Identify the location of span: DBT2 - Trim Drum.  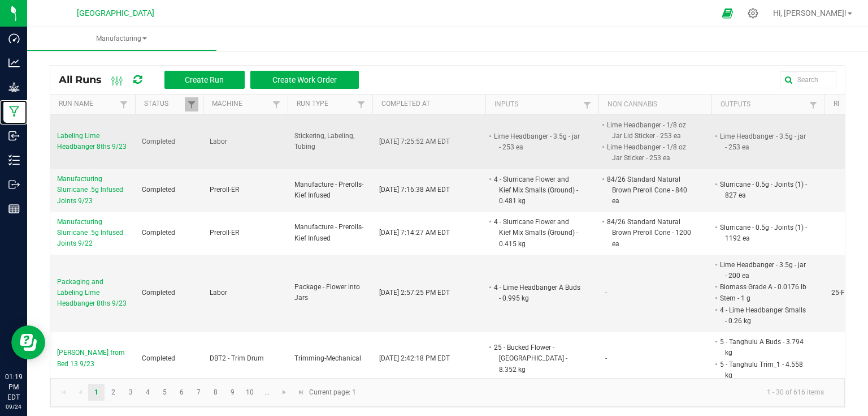
(237, 358).